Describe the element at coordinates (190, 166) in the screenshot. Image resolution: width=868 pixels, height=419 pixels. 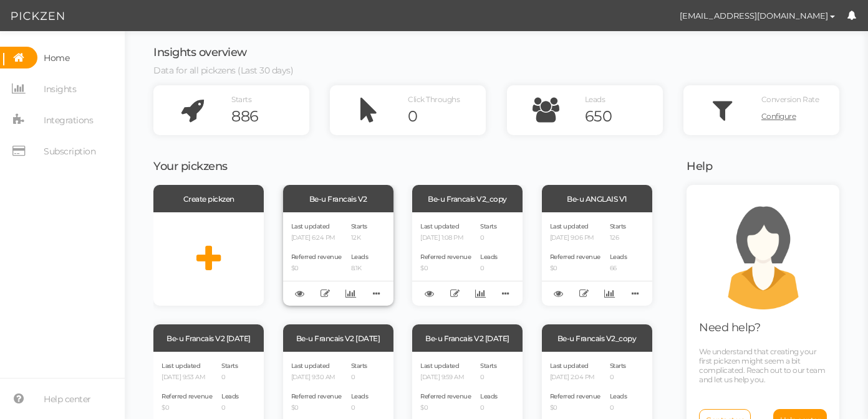
I see `span: Your pickzens` at that location.